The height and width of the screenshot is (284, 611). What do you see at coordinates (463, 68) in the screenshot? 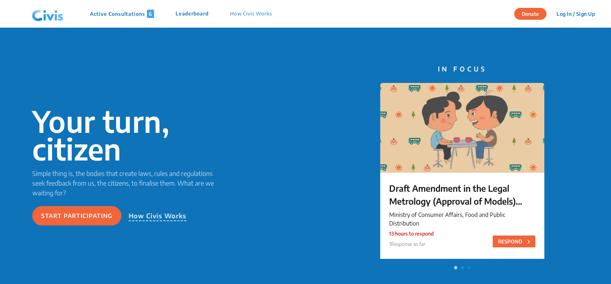
I see `p: IN FOCUS` at bounding box center [463, 68].